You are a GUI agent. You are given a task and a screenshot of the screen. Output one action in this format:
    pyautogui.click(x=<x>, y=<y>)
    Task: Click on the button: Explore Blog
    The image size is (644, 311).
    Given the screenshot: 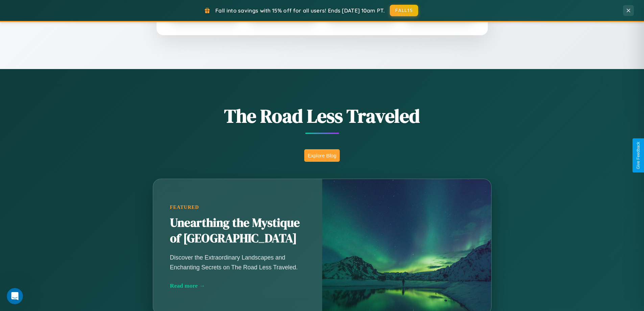 What is the action you would take?
    pyautogui.click(x=321, y=155)
    